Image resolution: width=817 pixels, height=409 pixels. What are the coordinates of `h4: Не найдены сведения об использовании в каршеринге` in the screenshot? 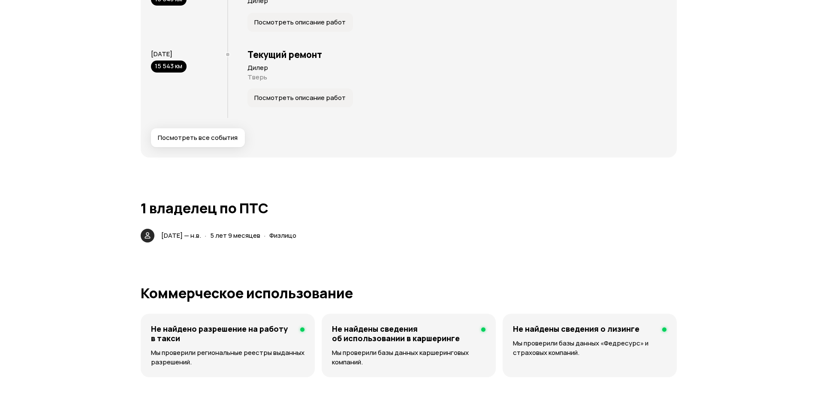 It's located at (403, 333).